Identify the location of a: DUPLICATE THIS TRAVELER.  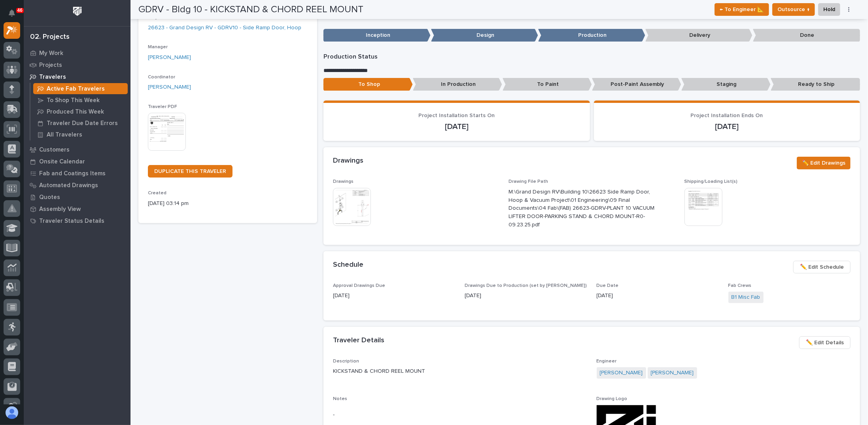
(190, 171).